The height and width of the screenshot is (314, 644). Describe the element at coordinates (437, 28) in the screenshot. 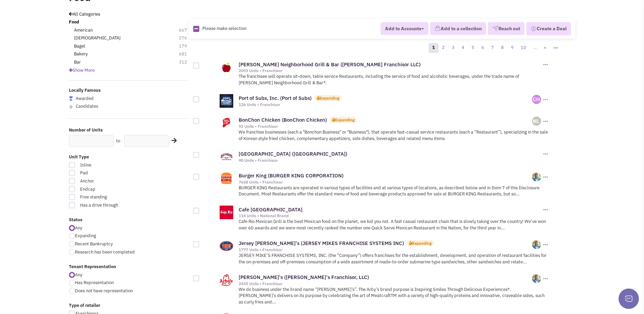

I see `img: icon-collection-lavender.png` at that location.